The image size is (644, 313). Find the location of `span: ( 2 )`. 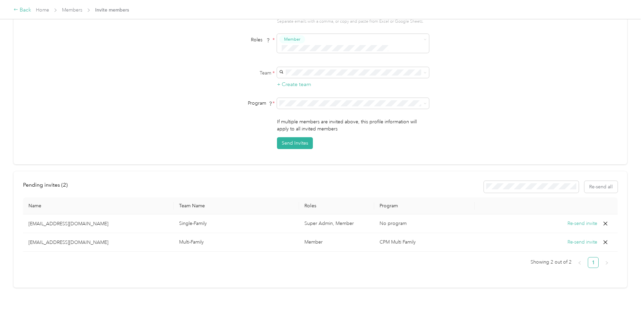

span: ( 2 ) is located at coordinates (64, 184).